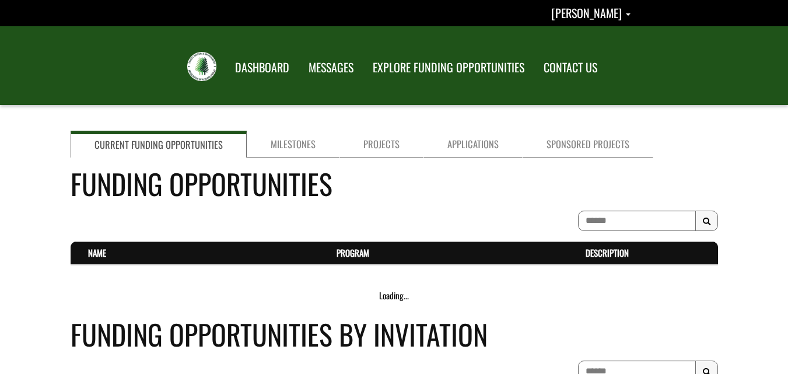  Describe the element at coordinates (591, 13) in the screenshot. I see `a: Kara Foote` at that location.